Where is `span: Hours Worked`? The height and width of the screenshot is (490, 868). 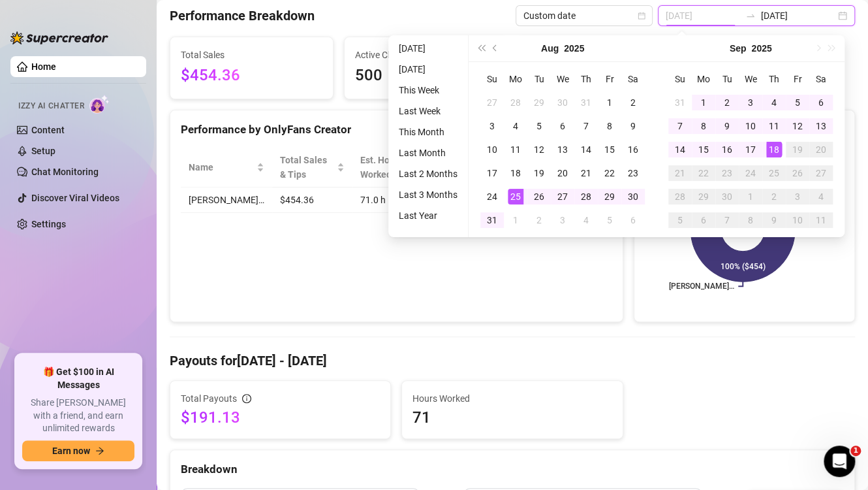 span: Hours Worked is located at coordinates (511, 398).